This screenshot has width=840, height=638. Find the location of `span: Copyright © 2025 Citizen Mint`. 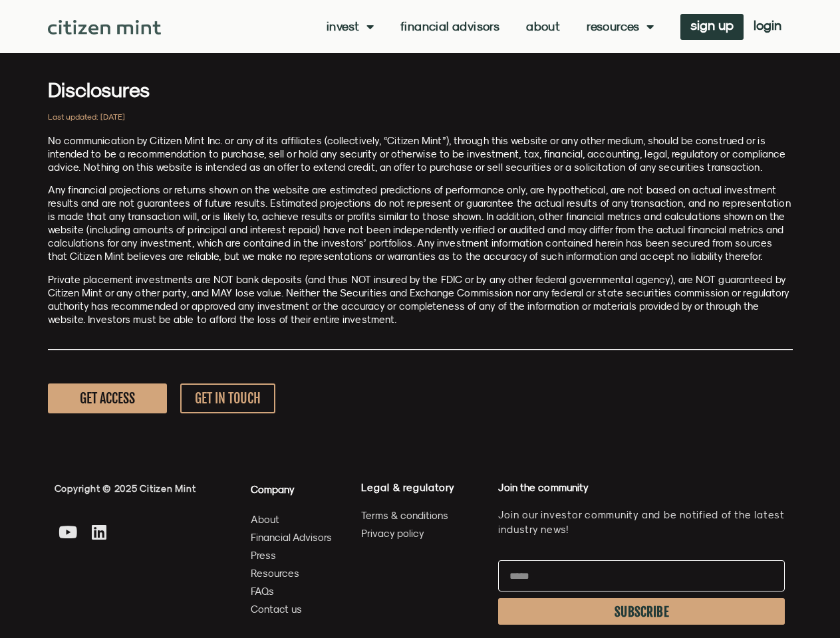

span: Copyright © 2025 Citizen Mint is located at coordinates (125, 488).